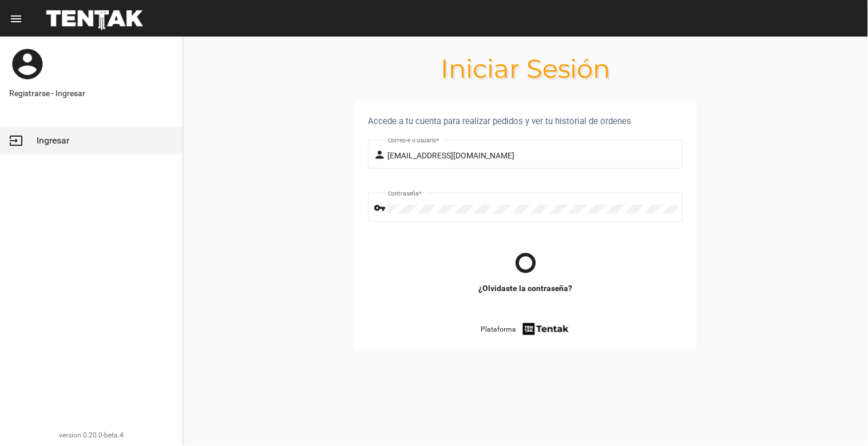 This screenshot has width=868, height=446. I want to click on img: tentak-firm.png, so click(546, 329).